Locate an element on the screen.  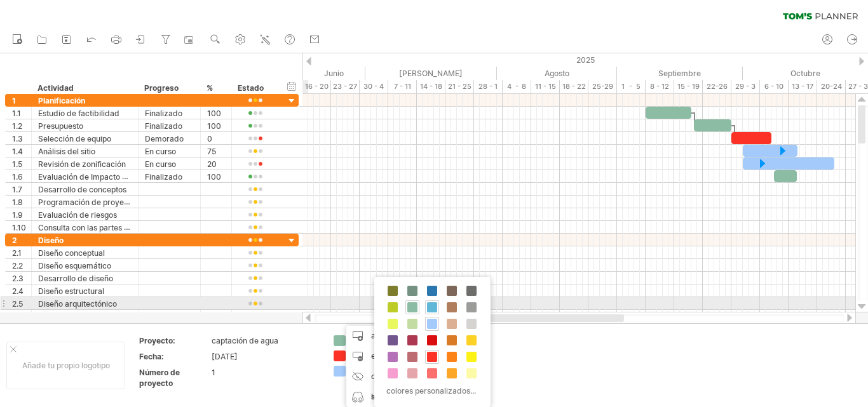
font: 25-29 is located at coordinates (602, 86).